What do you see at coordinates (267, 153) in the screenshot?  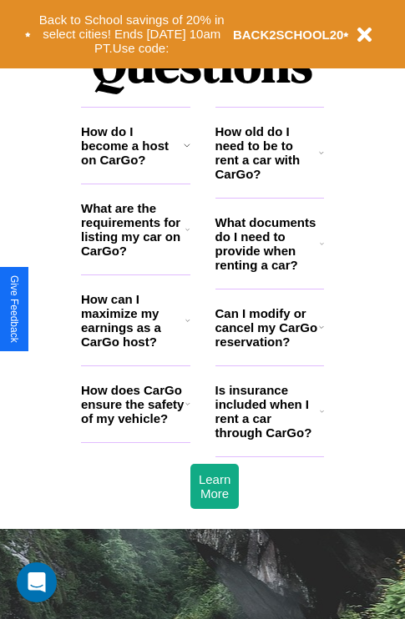 I see `h3: How old do I need to be to rent a car with CarGo?` at bounding box center [267, 153].